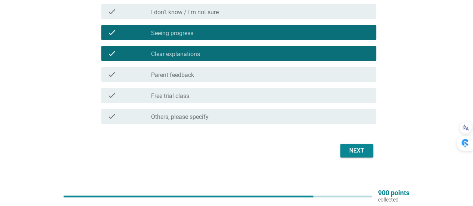 The image size is (473, 206). Describe the element at coordinates (172, 75) in the screenshot. I see `label: Parent feedback` at that location.